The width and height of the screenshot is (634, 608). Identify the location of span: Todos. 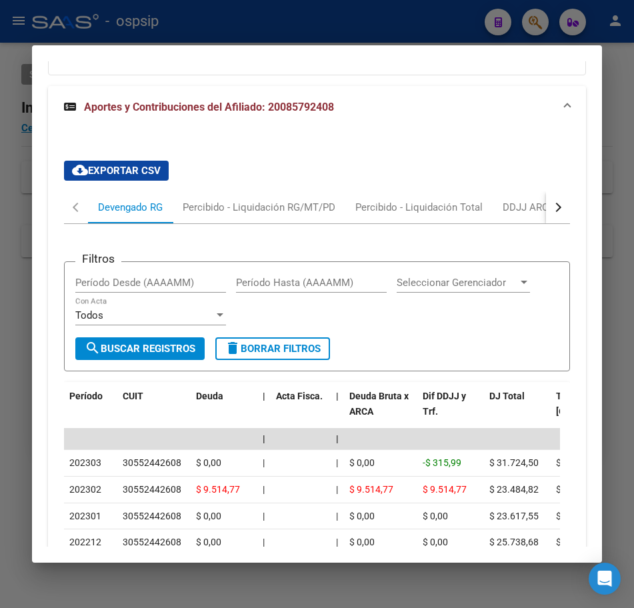
(89, 315).